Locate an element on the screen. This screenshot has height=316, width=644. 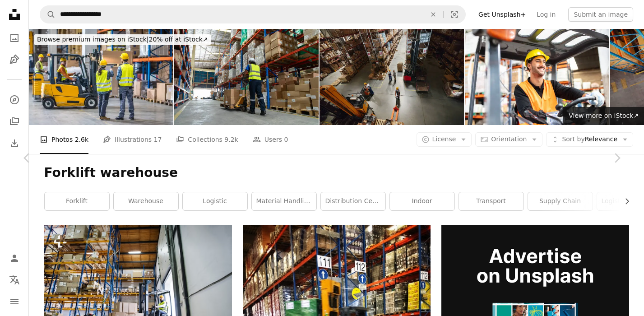
button: Orientation is located at coordinates (509, 140).